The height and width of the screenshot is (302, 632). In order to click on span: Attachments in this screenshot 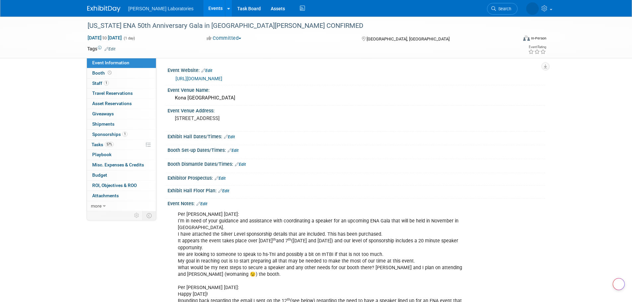, I will do `click(105, 196)`.